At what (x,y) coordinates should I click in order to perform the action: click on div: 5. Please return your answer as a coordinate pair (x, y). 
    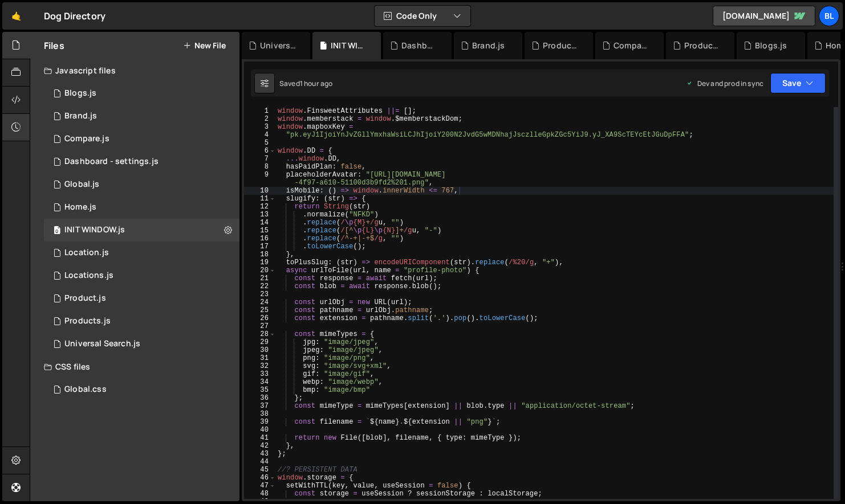
    Looking at the image, I should click on (260, 143).